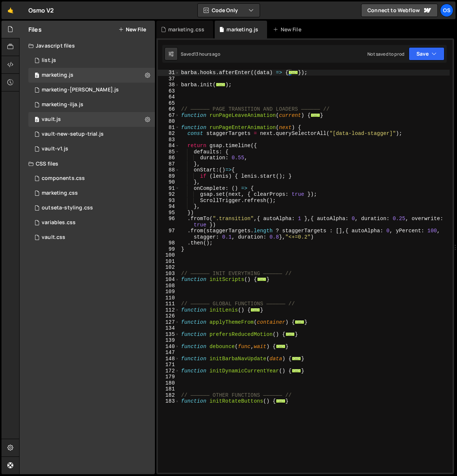 The height and width of the screenshot is (476, 457). Describe the element at coordinates (54, 237) in the screenshot. I see `div: vault.css` at that location.